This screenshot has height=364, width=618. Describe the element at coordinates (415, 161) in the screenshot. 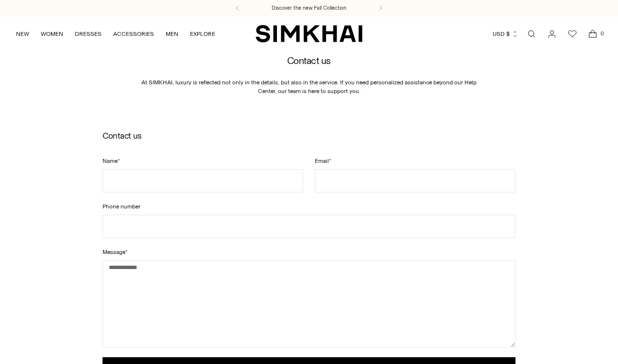

I see `label: Email` at that location.